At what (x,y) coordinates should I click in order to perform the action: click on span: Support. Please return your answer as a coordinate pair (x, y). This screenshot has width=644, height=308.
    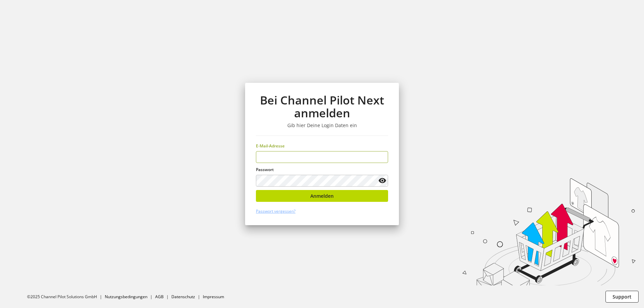
    Looking at the image, I should click on (622, 297).